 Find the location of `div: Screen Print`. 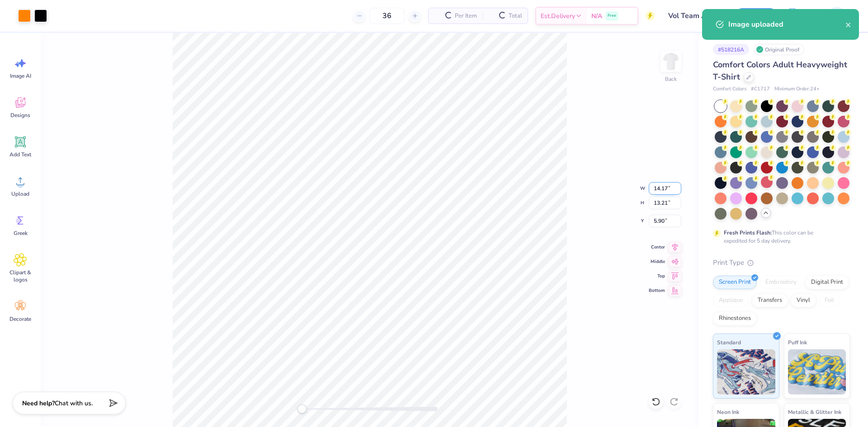

div: Screen Print is located at coordinates (735, 282).